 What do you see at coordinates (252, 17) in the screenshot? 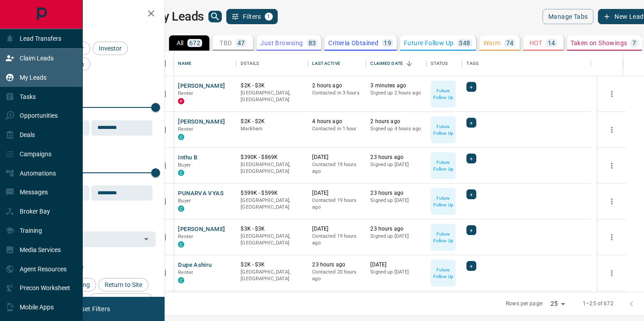
I see `button: Filters1` at bounding box center [252, 17].